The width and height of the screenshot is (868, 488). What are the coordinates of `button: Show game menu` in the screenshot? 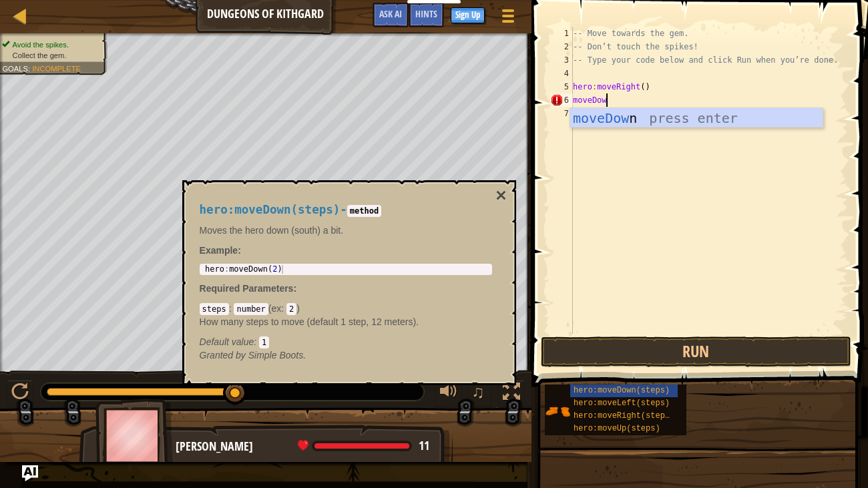 It's located at (508, 18).